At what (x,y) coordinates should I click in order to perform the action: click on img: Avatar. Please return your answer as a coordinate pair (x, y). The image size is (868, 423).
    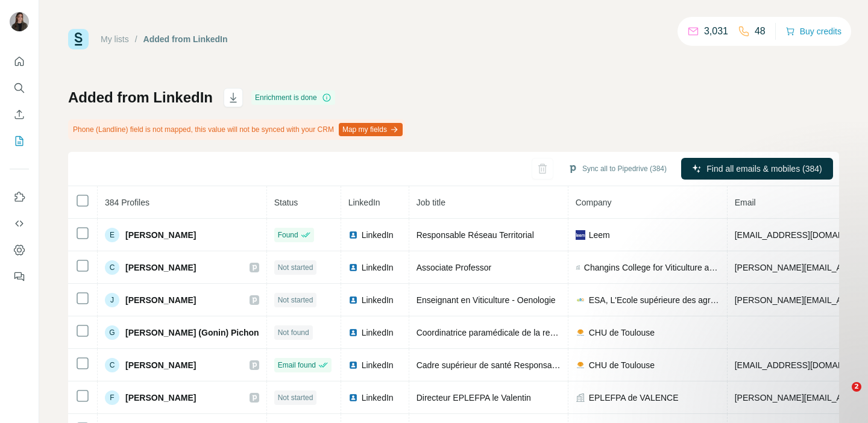
    Looking at the image, I should click on (19, 22).